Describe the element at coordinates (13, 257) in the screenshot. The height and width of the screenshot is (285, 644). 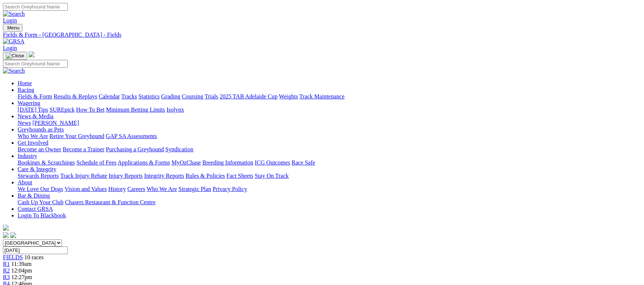
I see `a: FIELDS` at that location.